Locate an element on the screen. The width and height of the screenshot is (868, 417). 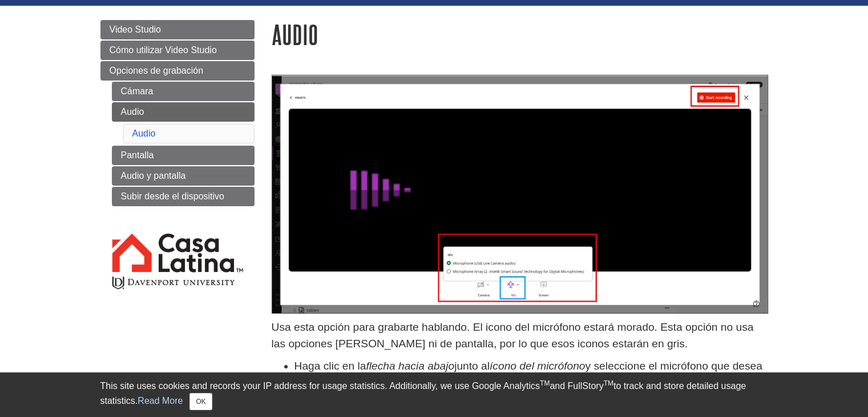
div: This site uses cookies and records your IP address for usage statistics. Additionally, we use Goo... is located at coordinates (434, 395).